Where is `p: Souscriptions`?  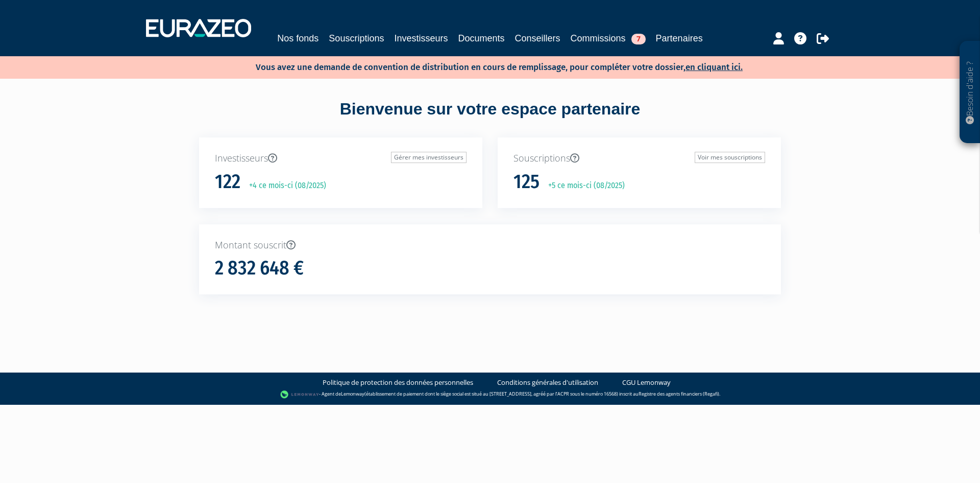 p: Souscriptions is located at coordinates (639, 159).